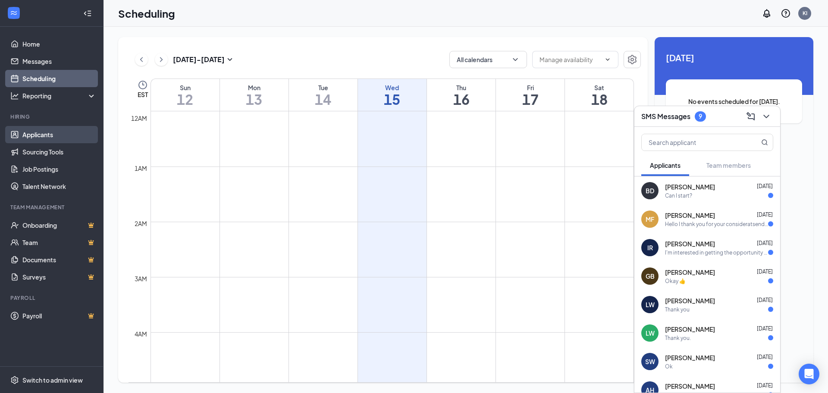  I want to click on svg: WorkstreamLogo, so click(14, 13).